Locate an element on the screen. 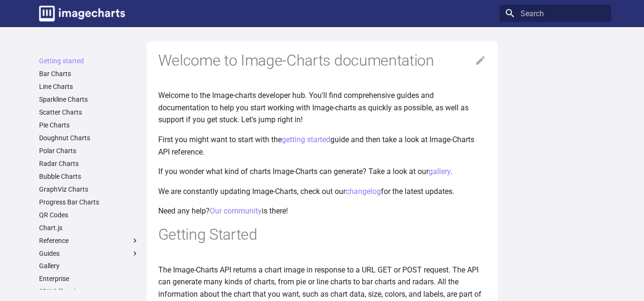  img: logo is located at coordinates (82, 13).